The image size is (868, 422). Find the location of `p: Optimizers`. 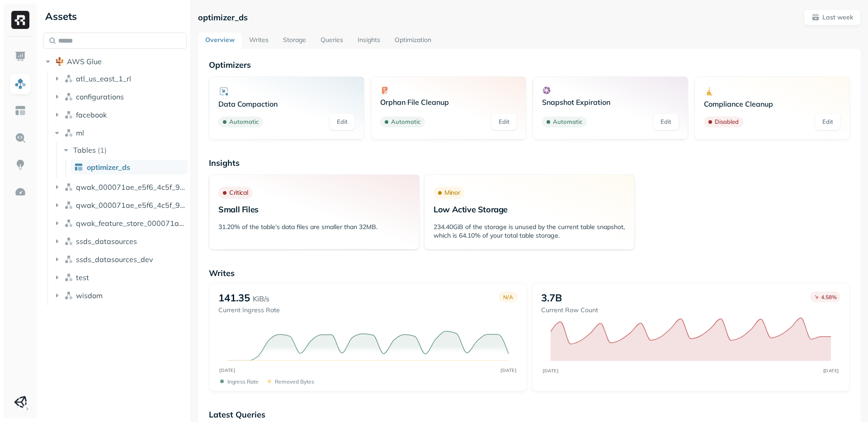

p: Optimizers is located at coordinates (529, 65).